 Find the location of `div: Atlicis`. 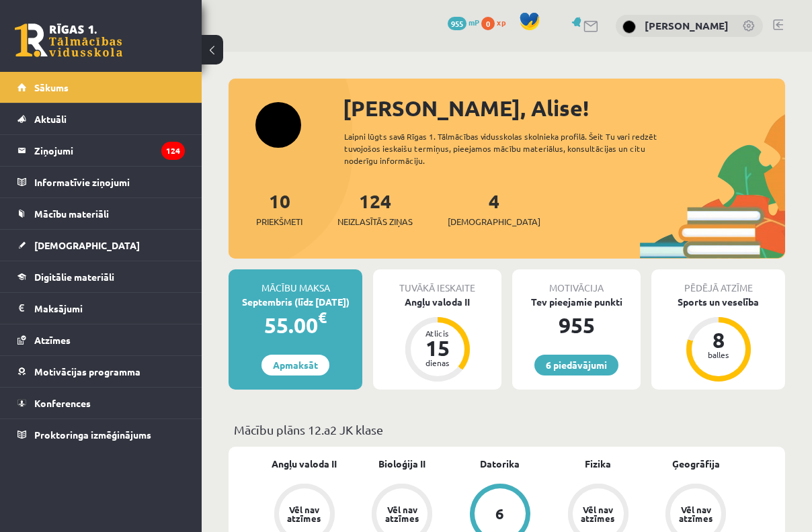

div: Atlicis is located at coordinates (438, 334).